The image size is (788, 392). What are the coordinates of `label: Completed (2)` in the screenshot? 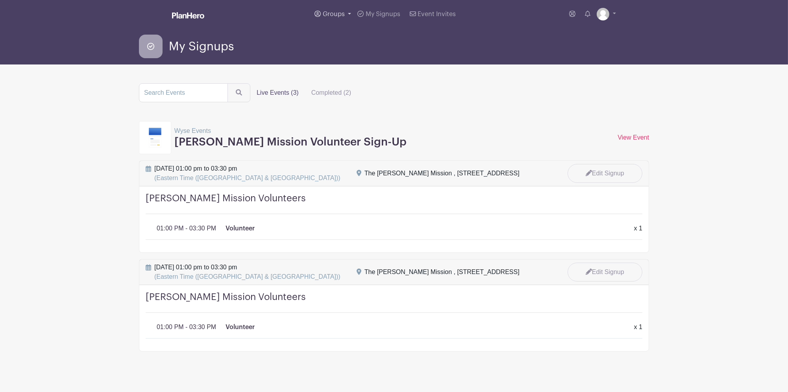 It's located at (331, 93).